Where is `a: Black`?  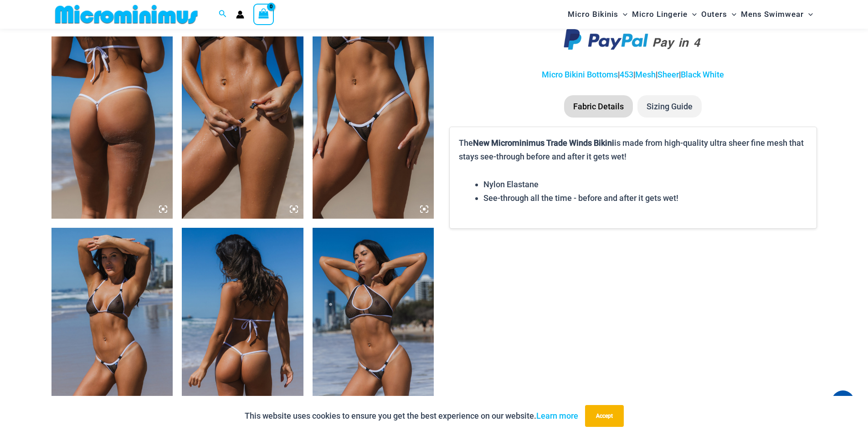
a: Black is located at coordinates (691, 74).